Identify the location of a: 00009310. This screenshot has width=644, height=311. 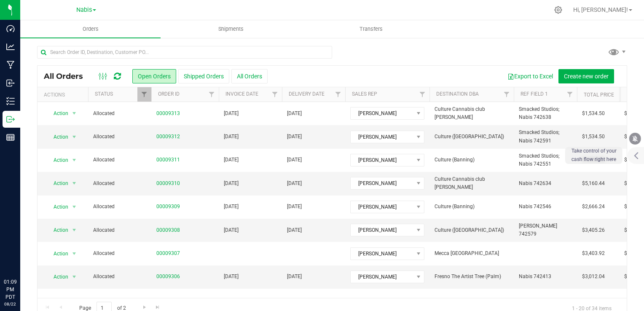
(168, 183).